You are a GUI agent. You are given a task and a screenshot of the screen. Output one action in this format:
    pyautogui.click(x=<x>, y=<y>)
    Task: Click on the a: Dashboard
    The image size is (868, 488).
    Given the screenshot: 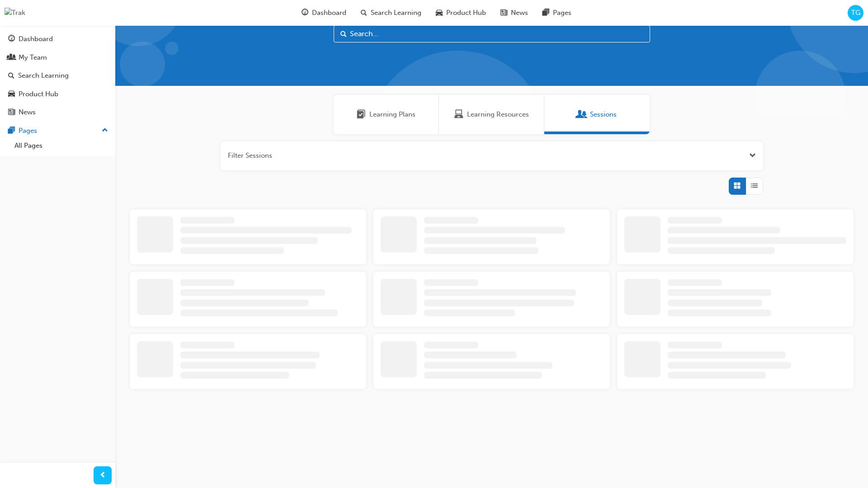 What is the action you would take?
    pyautogui.click(x=58, y=39)
    